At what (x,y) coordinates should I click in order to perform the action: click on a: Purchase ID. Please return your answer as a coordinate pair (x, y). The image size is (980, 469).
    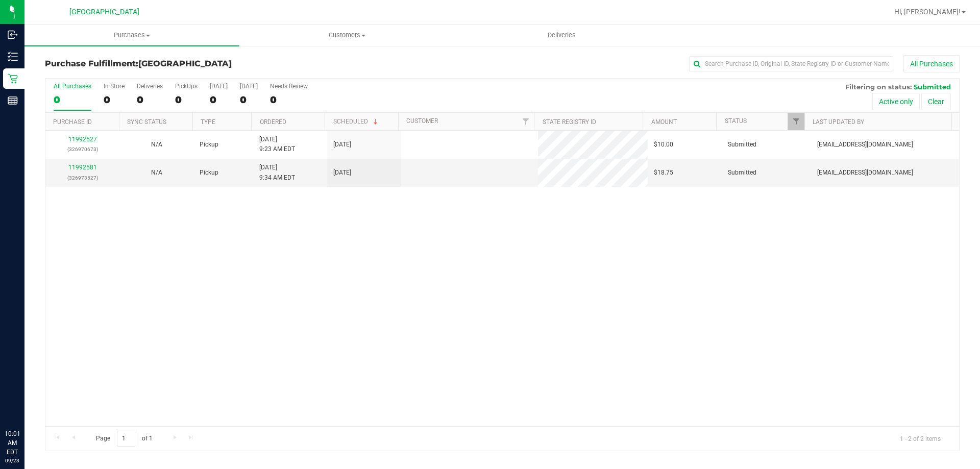
    Looking at the image, I should click on (73, 122).